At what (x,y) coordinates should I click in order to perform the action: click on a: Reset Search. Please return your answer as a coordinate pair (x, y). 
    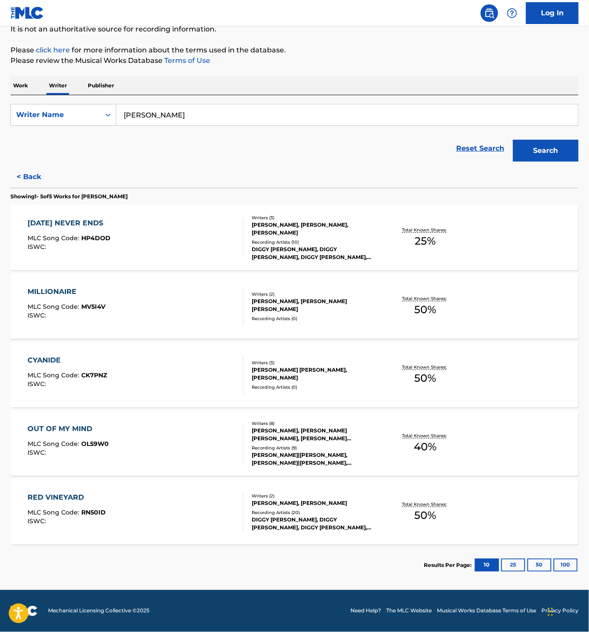
    Looking at the image, I should click on (480, 148).